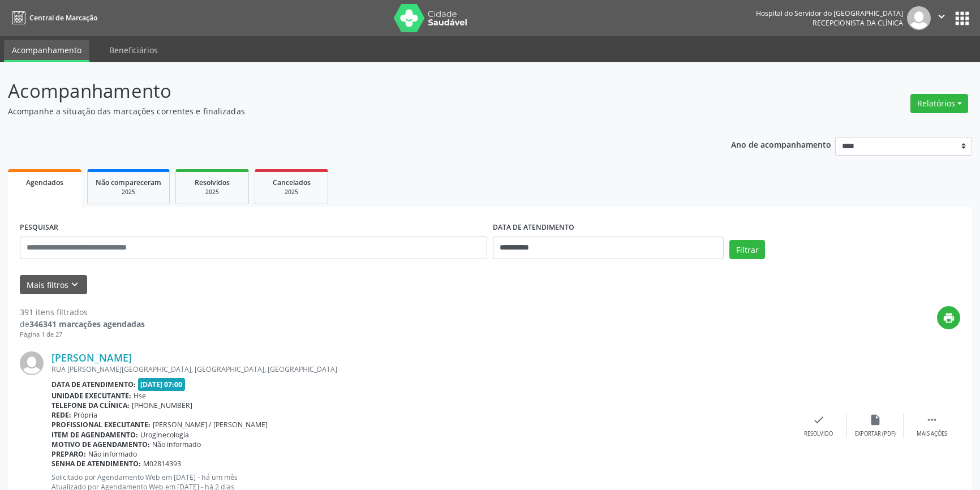 Image resolution: width=980 pixels, height=490 pixels. Describe the element at coordinates (939, 103) in the screenshot. I see `button: Relatórios` at that location.